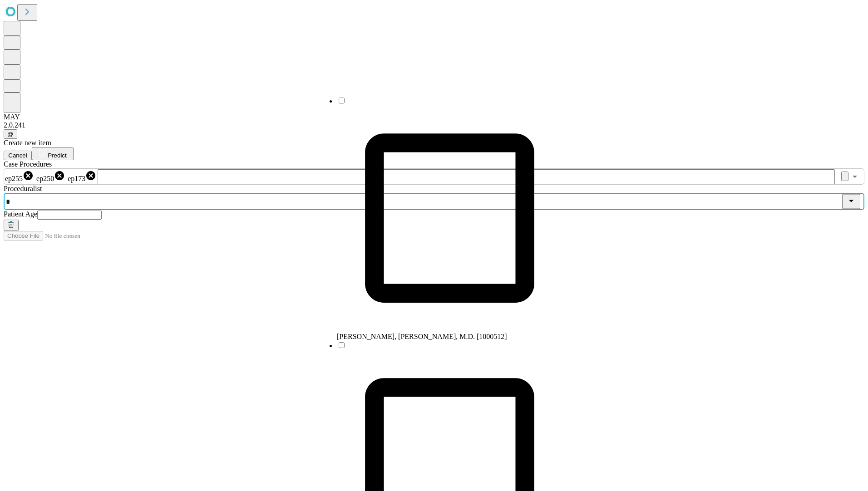 The height and width of the screenshot is (491, 868). I want to click on div: ep255, so click(19, 177).